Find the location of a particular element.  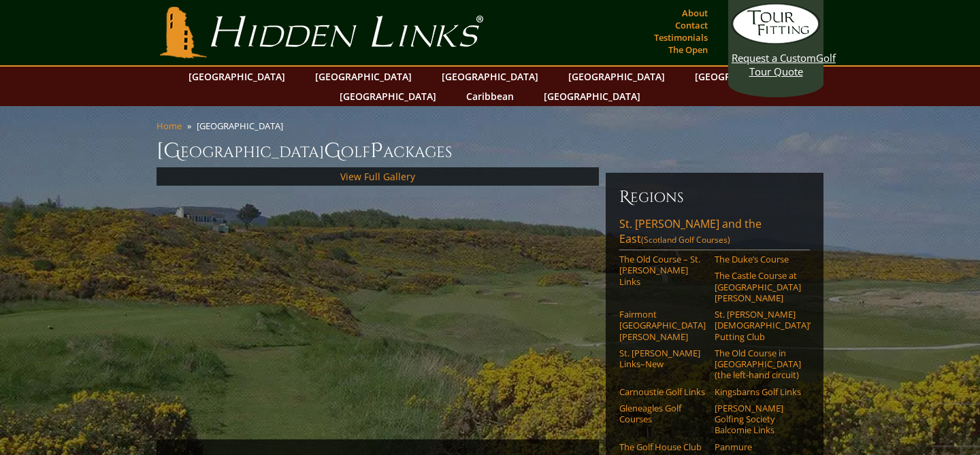

a: Panmure is located at coordinates (757, 447).